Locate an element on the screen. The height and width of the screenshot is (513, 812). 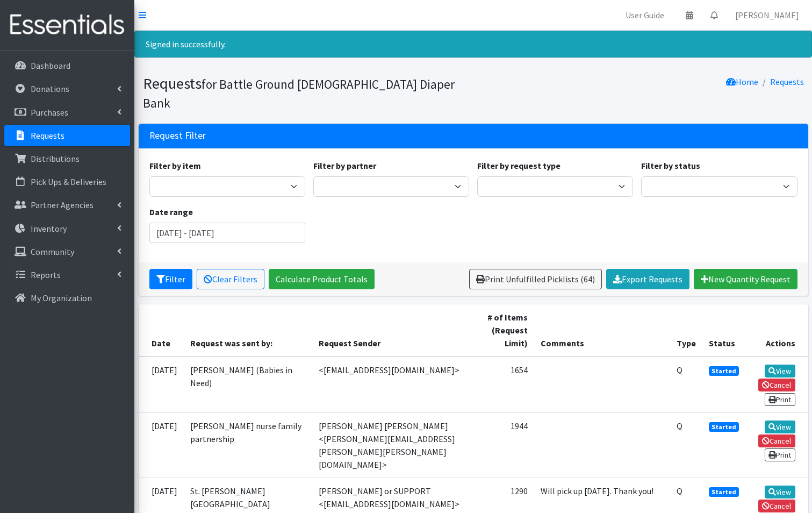
td: 1944 is located at coordinates (503, 445).